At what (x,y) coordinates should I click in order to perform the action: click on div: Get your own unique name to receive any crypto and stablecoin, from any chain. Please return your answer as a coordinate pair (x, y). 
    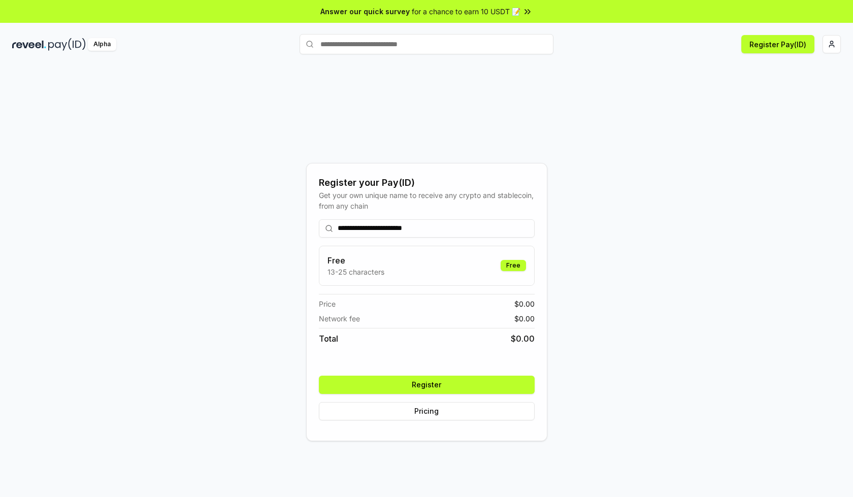
    Looking at the image, I should click on (427, 201).